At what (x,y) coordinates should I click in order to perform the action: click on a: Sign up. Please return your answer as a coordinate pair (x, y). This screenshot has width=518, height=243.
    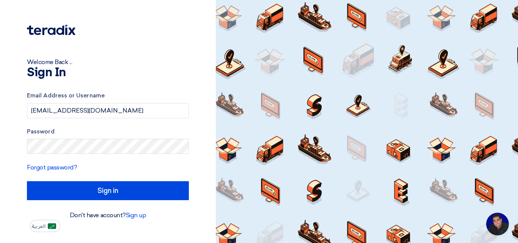
    Looking at the image, I should click on (136, 215).